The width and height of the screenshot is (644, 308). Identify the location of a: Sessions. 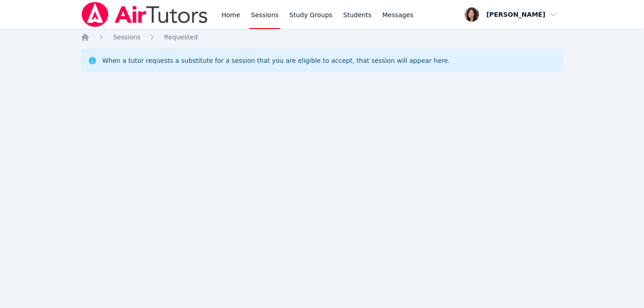
(127, 37).